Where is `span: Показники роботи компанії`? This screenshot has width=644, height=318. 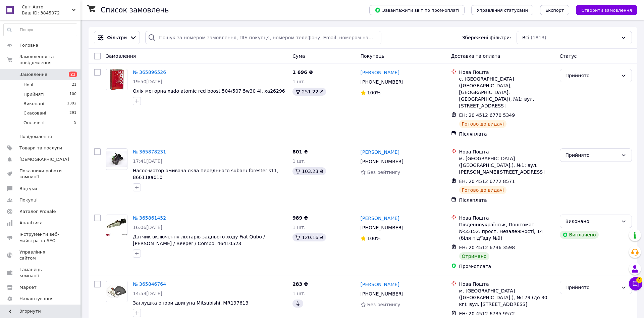 span: Показники роботи компанії is located at coordinates (40, 174).